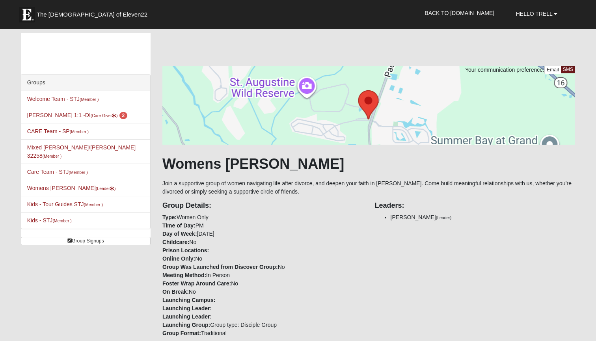 This screenshot has width=596, height=341. Describe the element at coordinates (444, 218) in the screenshot. I see `small: (Leader)` at that location.